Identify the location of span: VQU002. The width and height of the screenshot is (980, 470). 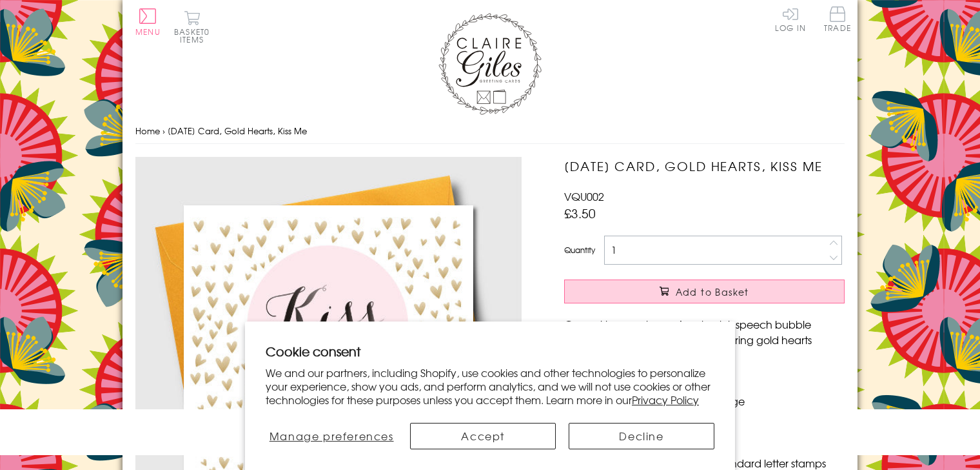
(584, 196).